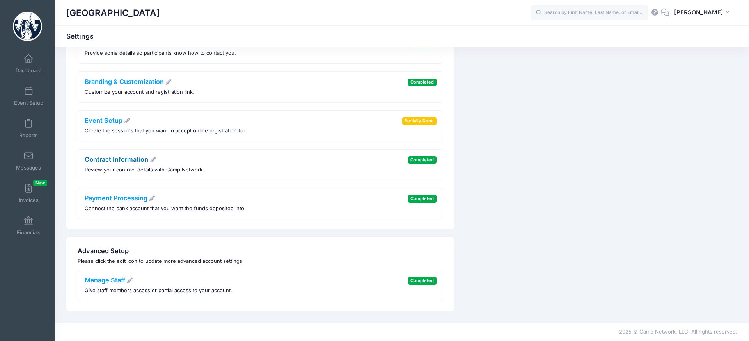  Describe the element at coordinates (28, 64) in the screenshot. I see `a: Dashboard` at that location.